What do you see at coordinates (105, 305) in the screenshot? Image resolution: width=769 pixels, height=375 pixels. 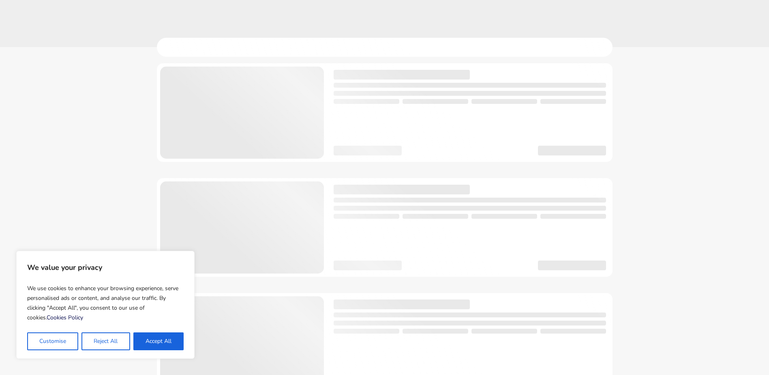 I see `div: We value your privacy` at bounding box center [105, 305].